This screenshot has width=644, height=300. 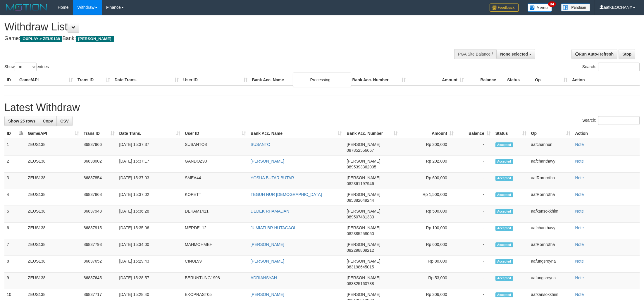 What do you see at coordinates (215, 164) in the screenshot?
I see `td: GANDOZ90` at bounding box center [215, 164].